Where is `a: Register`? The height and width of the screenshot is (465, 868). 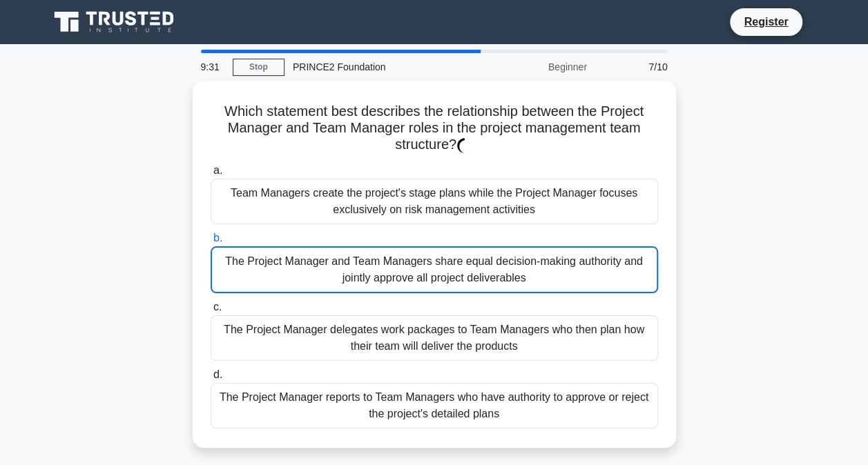
a: Register is located at coordinates (766, 22).